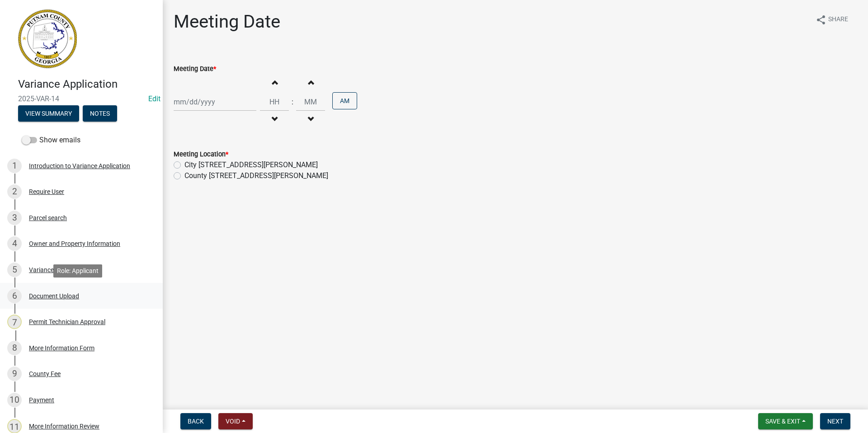 The image size is (868, 433). I want to click on div: Introduction to Variance Application, so click(80, 166).